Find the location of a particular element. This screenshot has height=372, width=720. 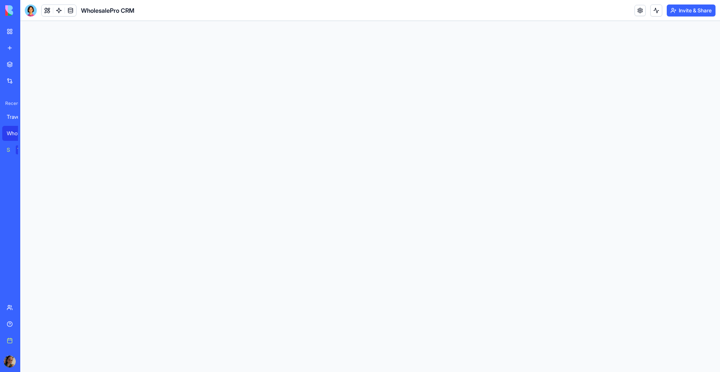

img: logo is located at coordinates (28, 10).